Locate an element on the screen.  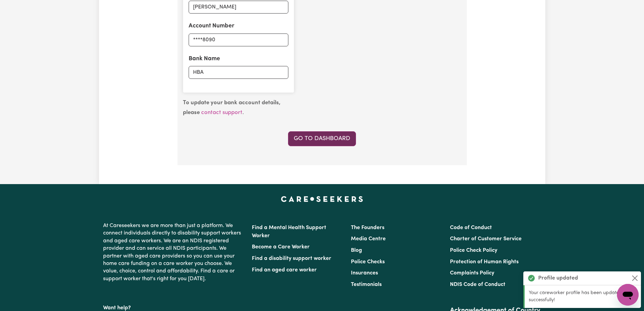
a: Police Check Policy is located at coordinates (474, 251).